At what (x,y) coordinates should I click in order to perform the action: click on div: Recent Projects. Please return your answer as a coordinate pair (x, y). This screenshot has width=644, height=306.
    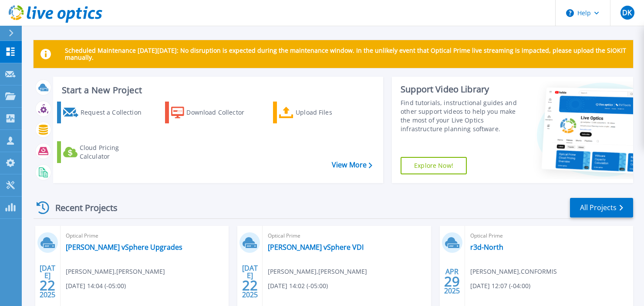
    Looking at the image, I should click on (81, 207).